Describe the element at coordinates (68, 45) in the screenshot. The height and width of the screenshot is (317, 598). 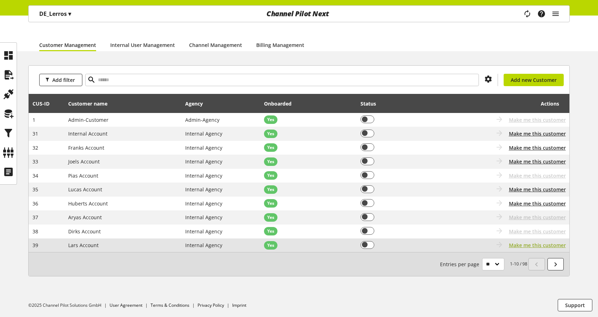
I see `a: Customer Management` at that location.